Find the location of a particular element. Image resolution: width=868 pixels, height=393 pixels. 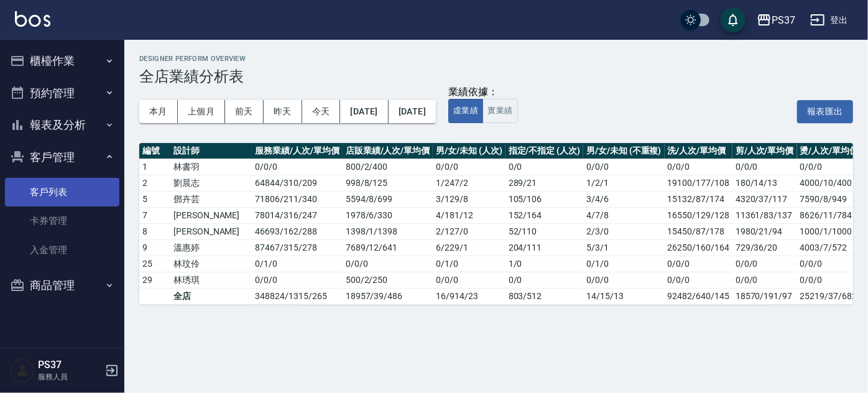

td: 1 is located at coordinates (155, 167).